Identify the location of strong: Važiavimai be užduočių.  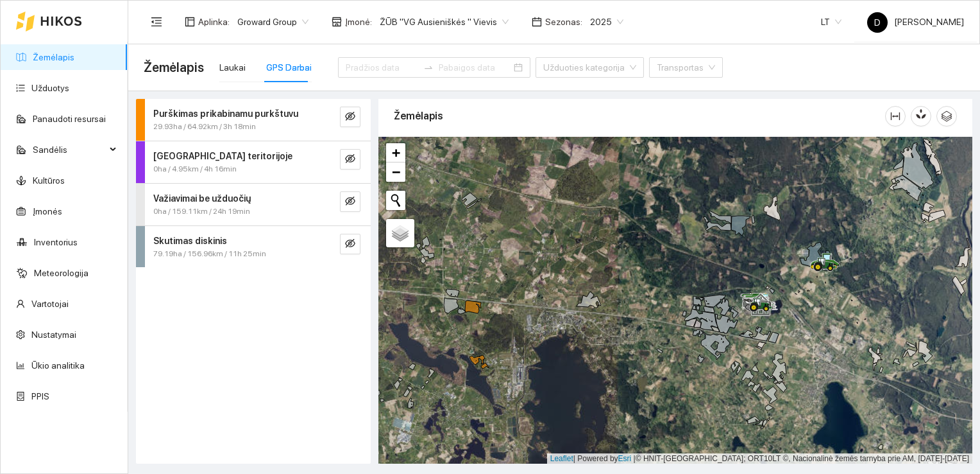
(202, 198).